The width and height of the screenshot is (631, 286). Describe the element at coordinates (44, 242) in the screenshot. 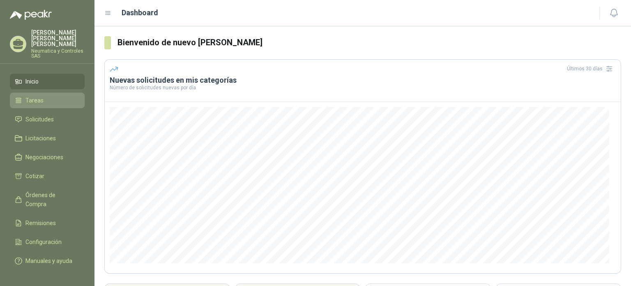

I see `span: Configuración` at that location.